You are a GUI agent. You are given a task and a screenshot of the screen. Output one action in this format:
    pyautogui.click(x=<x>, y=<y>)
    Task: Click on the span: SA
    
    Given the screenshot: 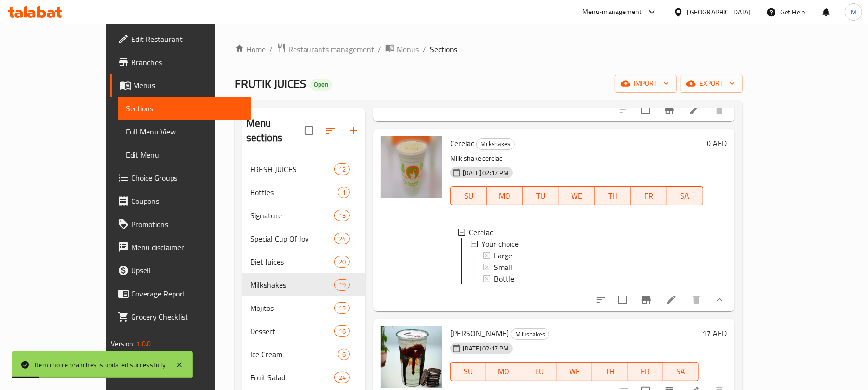 What is the action you would take?
    pyautogui.click(x=681, y=372)
    